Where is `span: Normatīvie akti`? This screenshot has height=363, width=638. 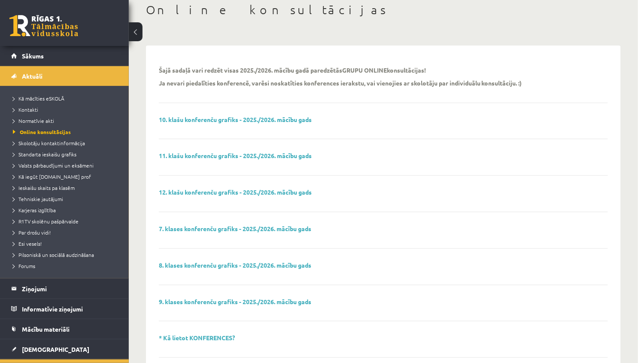
span: Normatīvie akti is located at coordinates (33, 121).